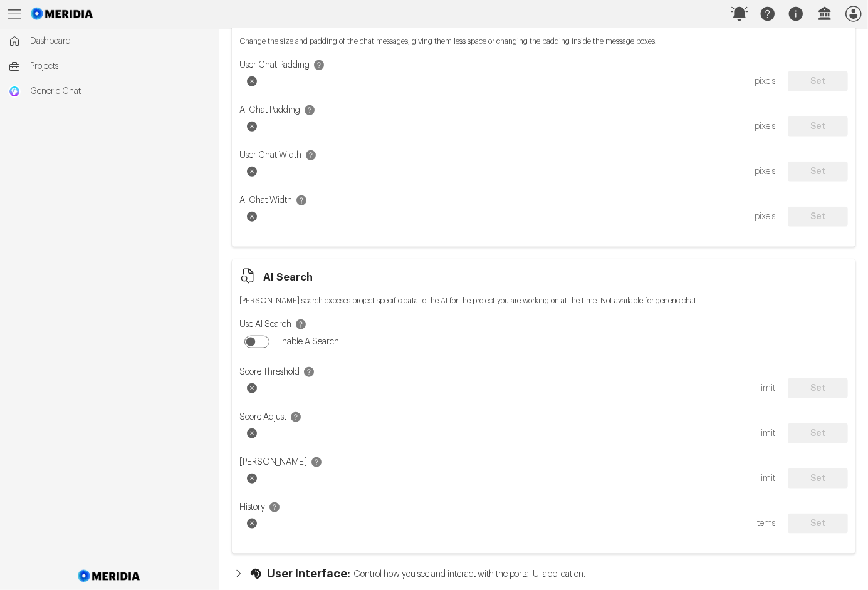  What do you see at coordinates (309, 342) in the screenshot?
I see `label: Enable AiSearch` at bounding box center [309, 342].